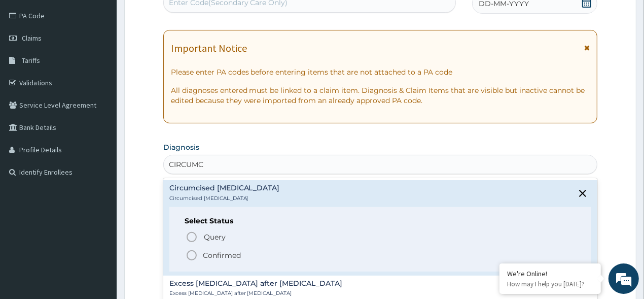 The image size is (644, 299). I want to click on p: All diagnoses entered must be linked to a claim item. Diagnosis & Claim Items that are visible bu..., so click(380, 95).